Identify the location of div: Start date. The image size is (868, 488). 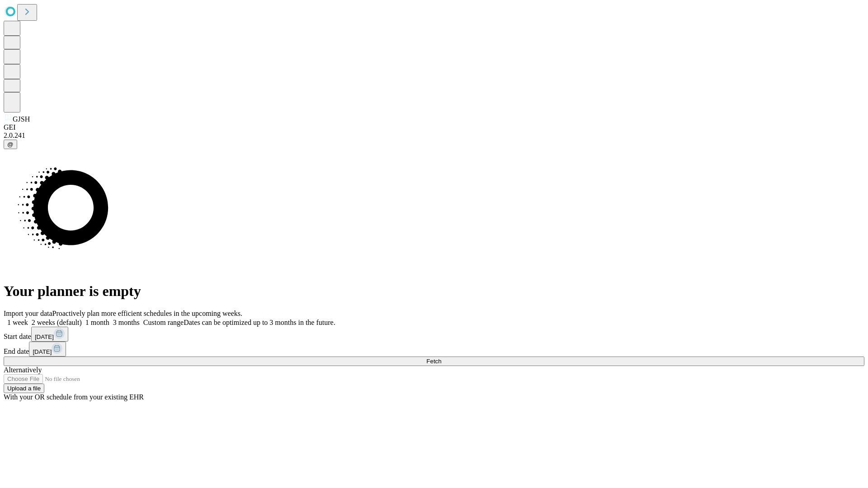
(434, 334).